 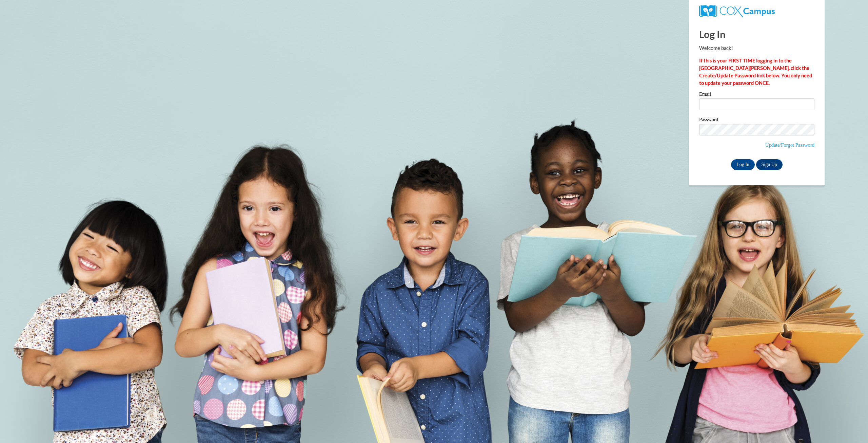 I want to click on label: Password, so click(x=757, y=121).